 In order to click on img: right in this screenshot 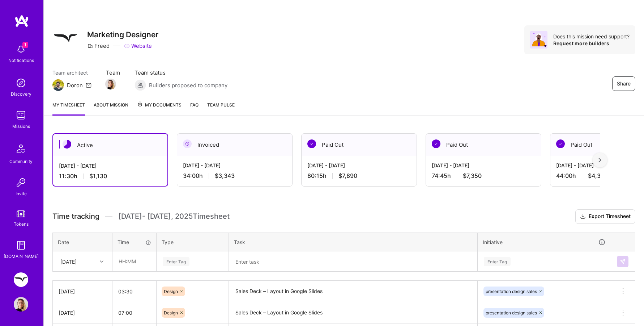, I will do `click(600, 160)`.